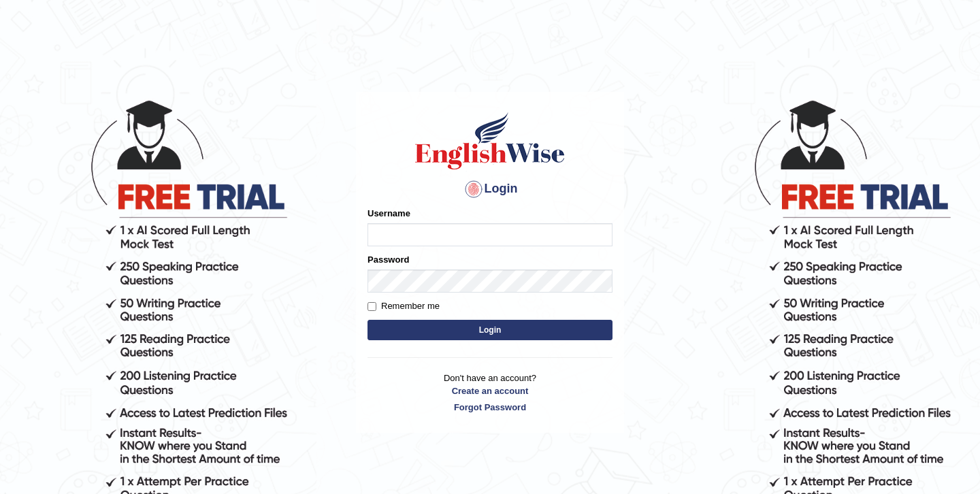 This screenshot has width=980, height=494. Describe the element at coordinates (490, 391) in the screenshot. I see `a: Create an account` at that location.